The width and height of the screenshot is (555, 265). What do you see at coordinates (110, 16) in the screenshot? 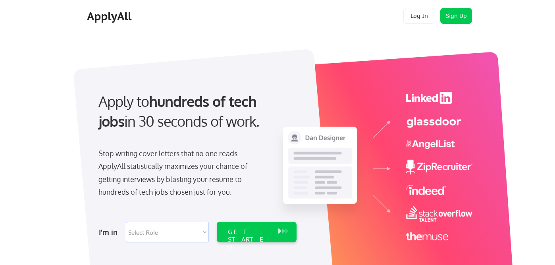
I see `div: ApplyAll` at bounding box center [110, 16].